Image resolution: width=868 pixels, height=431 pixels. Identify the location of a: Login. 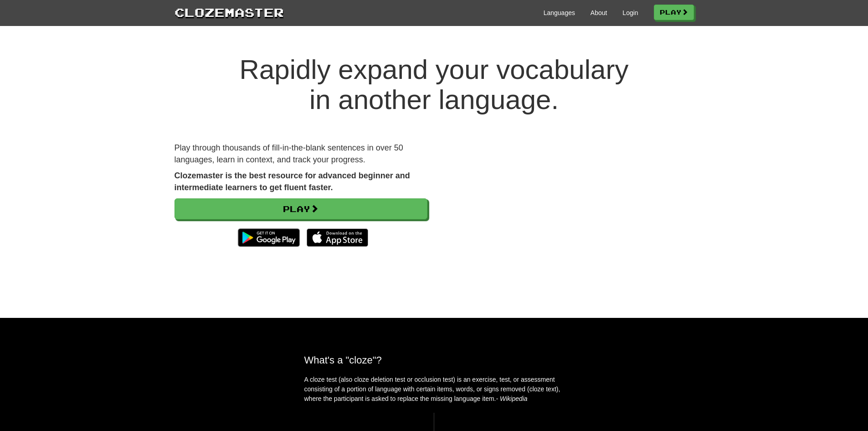
(630, 13).